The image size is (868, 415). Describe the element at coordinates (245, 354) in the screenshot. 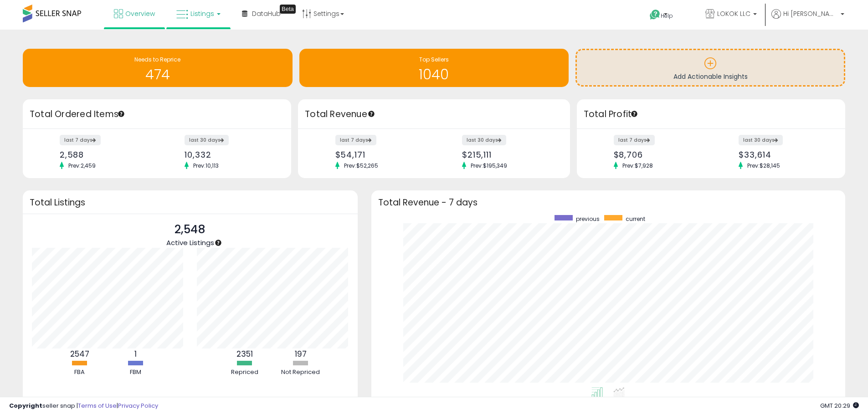

I see `b: 2351` at that location.